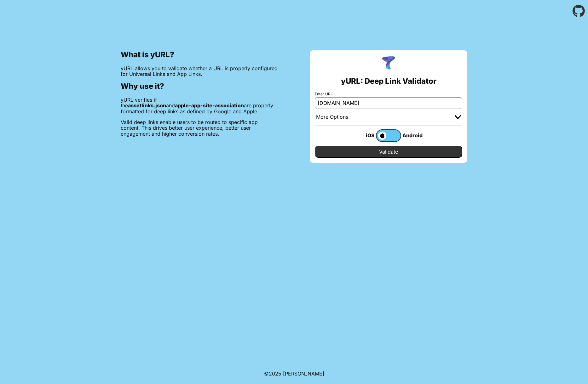 This screenshot has height=384, width=588. I want to click on b: assetlinks.json, so click(147, 106).